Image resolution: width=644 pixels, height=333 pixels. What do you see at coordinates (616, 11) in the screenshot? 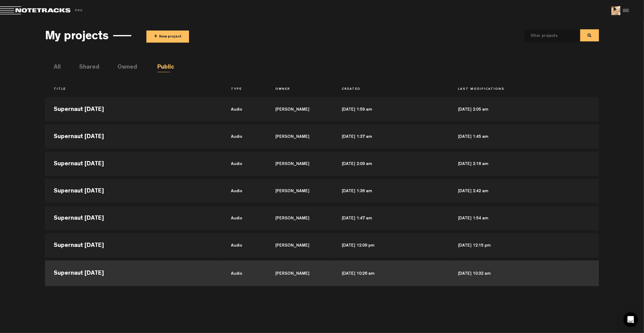
I see `img: ACg8ocL5gwKw5pd07maQ2lhPOff6WT8m3IvDddvTE_9JOcBkgrnxFAKk=s96-c` at bounding box center [616, 11].